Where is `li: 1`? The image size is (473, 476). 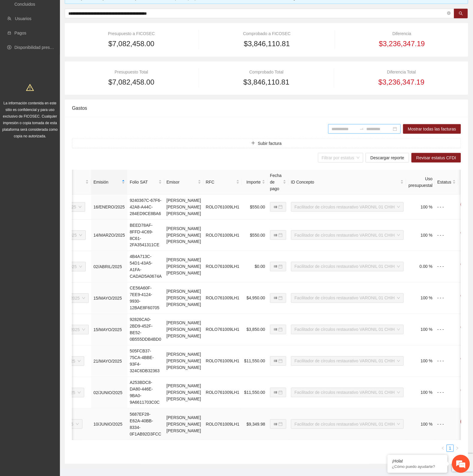
li: 1 is located at coordinates (450, 448).